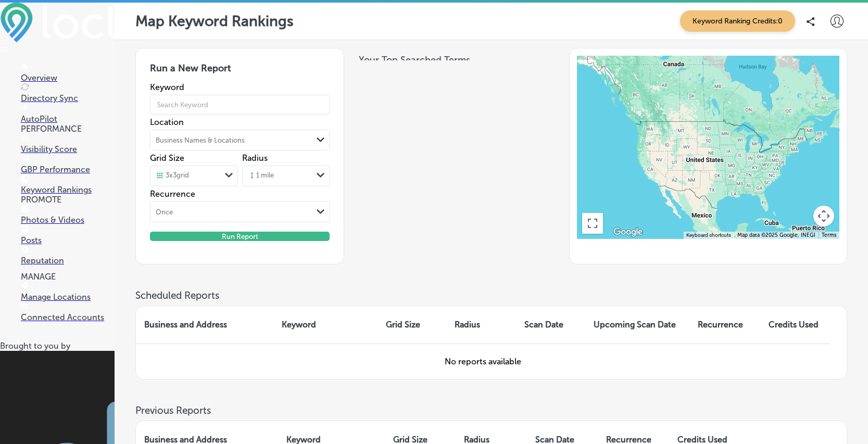  I want to click on a: Visibility Score, so click(68, 144).